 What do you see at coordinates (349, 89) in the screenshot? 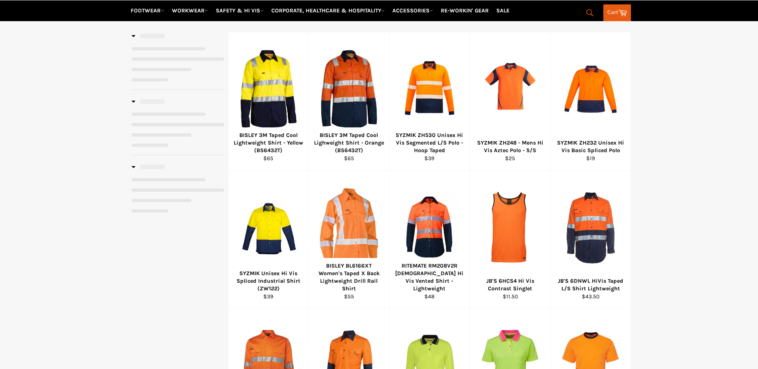
I see `img: BISLEY BS6432T 3M Taped Cool Lighweight Shirt - Orange - Workin' Gear` at bounding box center [349, 89].